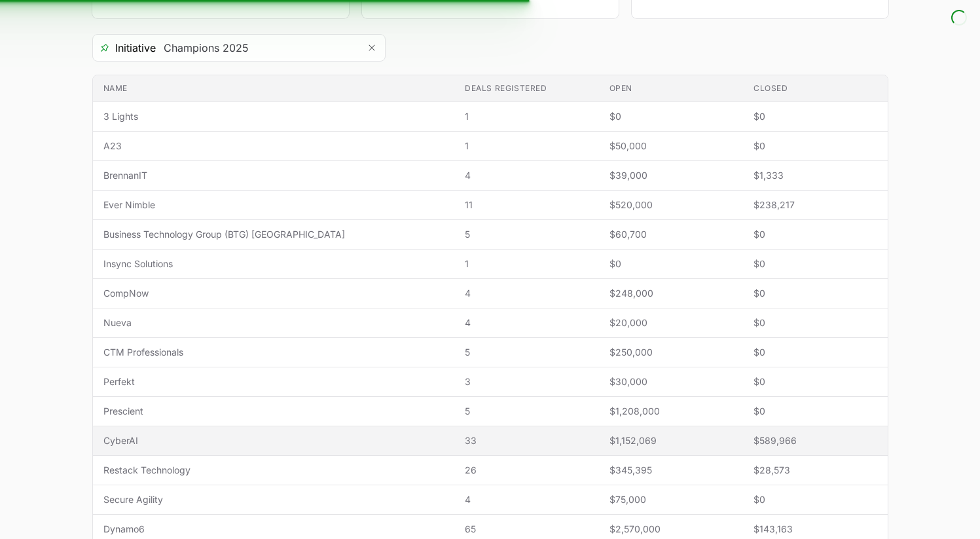 This screenshot has width=980, height=539. What do you see at coordinates (274, 500) in the screenshot?
I see `span: Secure Agility` at bounding box center [274, 500].